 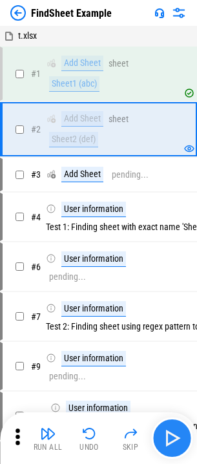 I want to click on span: # 1, so click(x=36, y=74).